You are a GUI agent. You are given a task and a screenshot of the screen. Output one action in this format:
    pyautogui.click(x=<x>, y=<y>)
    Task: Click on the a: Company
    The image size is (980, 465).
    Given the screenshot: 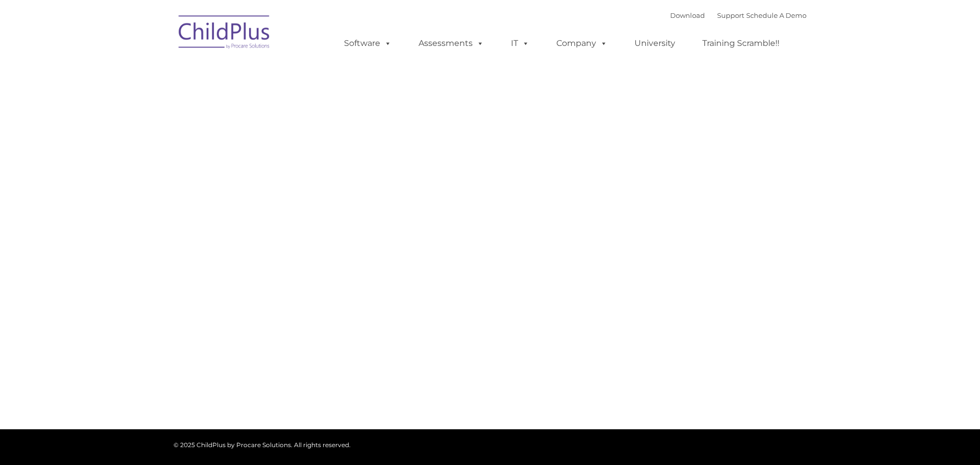 What is the action you would take?
    pyautogui.click(x=582, y=44)
    